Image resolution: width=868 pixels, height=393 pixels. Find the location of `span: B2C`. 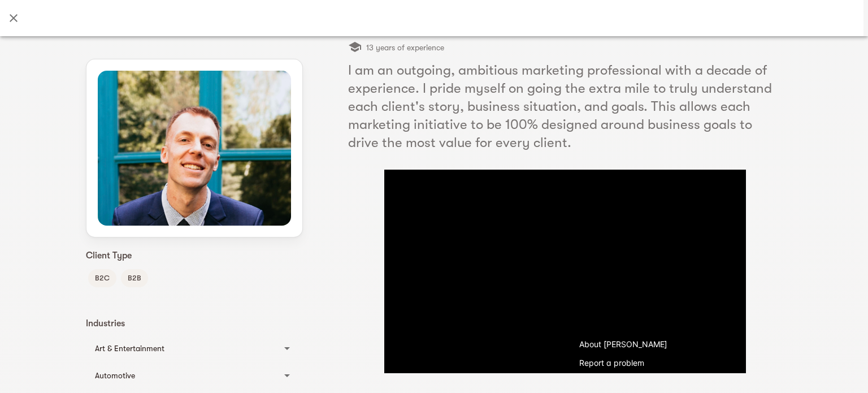

span: B2C is located at coordinates (102, 278).